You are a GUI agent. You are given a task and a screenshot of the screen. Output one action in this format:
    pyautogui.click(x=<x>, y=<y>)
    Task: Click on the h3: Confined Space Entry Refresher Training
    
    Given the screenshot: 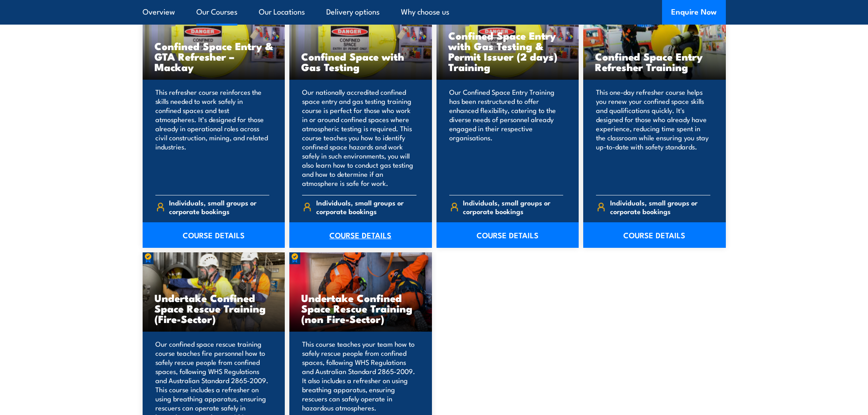 What is the action you would take?
    pyautogui.click(x=654, y=61)
    